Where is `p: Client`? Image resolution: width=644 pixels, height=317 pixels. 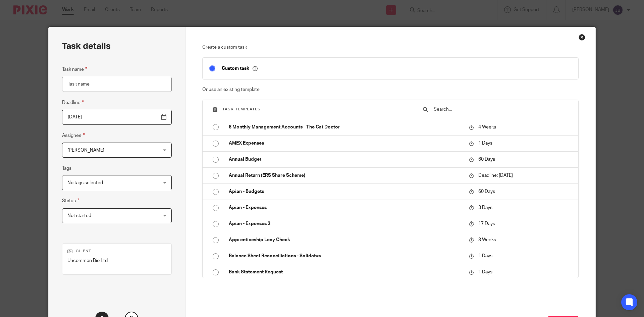
p: Client is located at coordinates (117, 251).